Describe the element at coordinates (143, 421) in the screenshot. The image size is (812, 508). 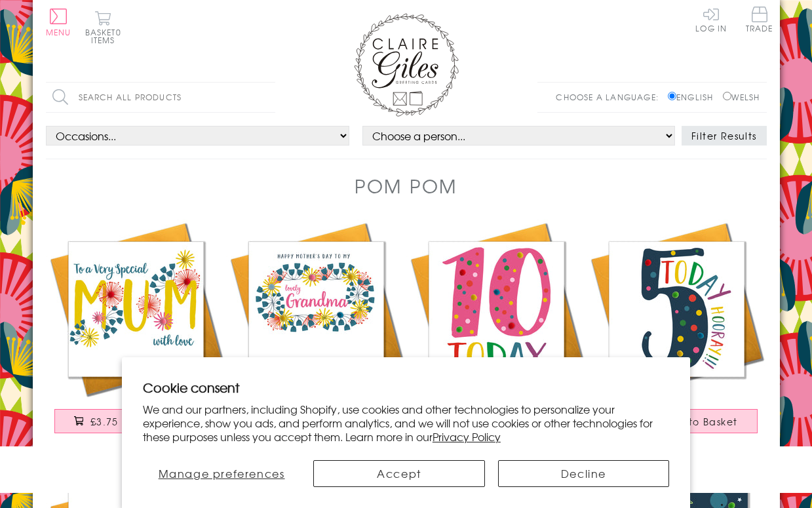
I see `span: £3.75 Add to Basket` at that location.